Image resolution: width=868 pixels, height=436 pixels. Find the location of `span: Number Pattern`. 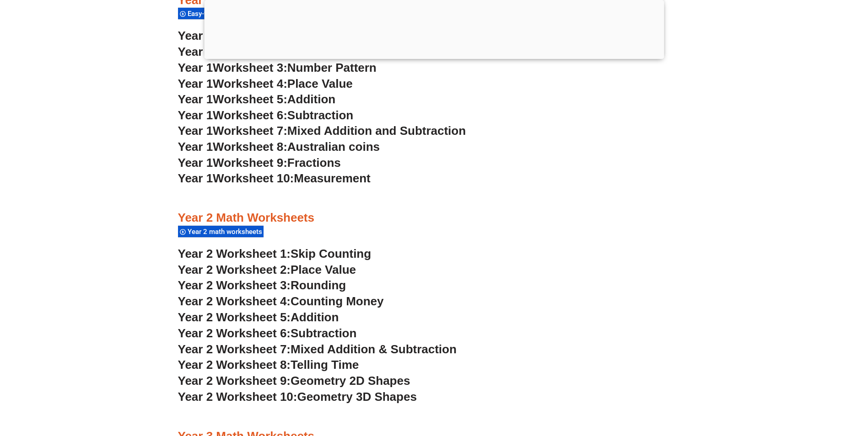

span: Number Pattern is located at coordinates (332, 67).